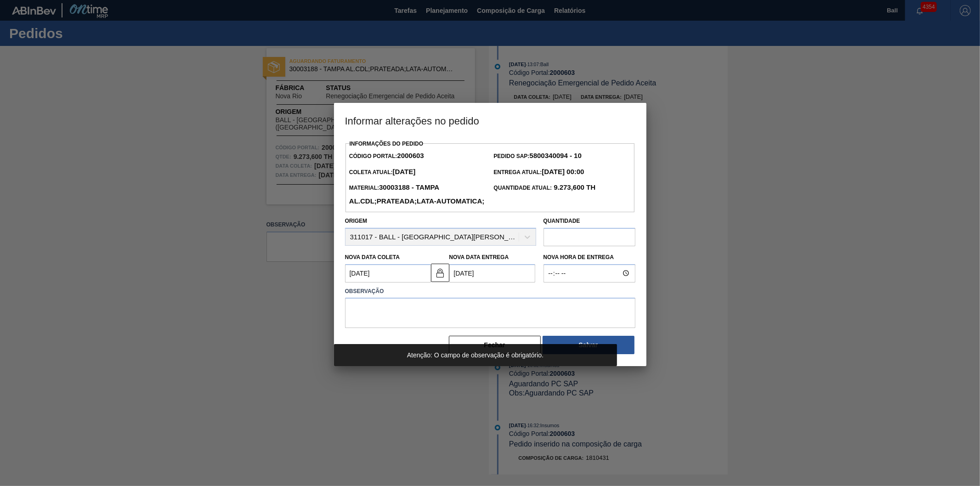 The image size is (980, 486). Describe the element at coordinates (417, 195) in the screenshot. I see `span: Material:` at that location.